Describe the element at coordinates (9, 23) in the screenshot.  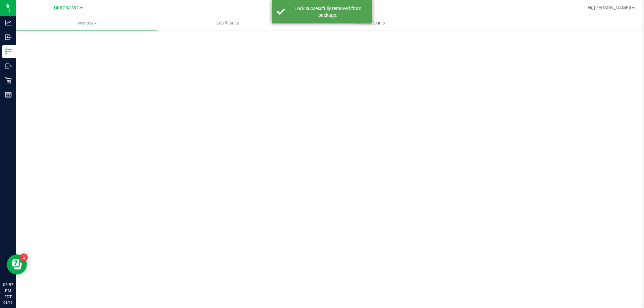
I see `inline-svg: Analytics` at that location.